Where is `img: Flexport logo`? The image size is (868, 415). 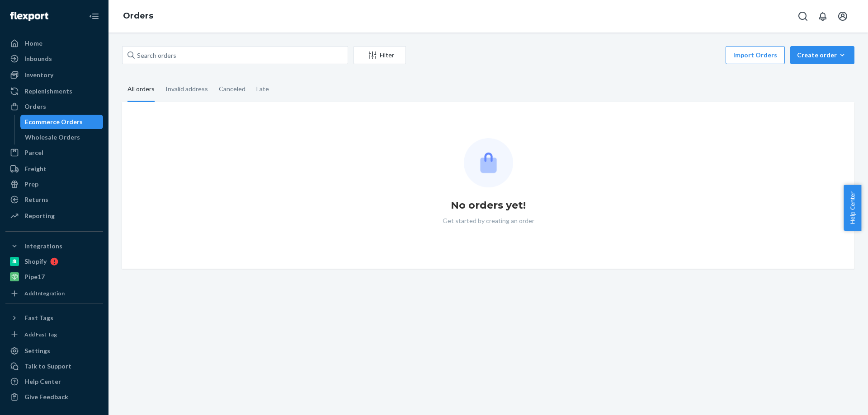
img: Flexport logo is located at coordinates (29, 16).